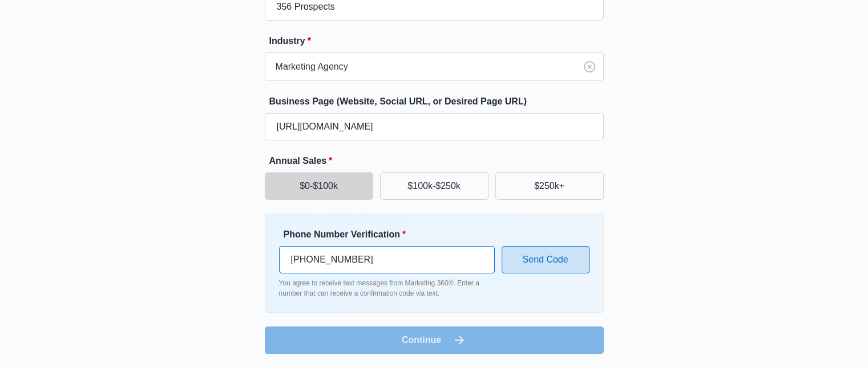 The image size is (868, 367). What do you see at coordinates (387, 289) in the screenshot?
I see `p: You agree to receive text messages from Marketing 360®. Enter a number that can receive a confirm...` at bounding box center [387, 289].